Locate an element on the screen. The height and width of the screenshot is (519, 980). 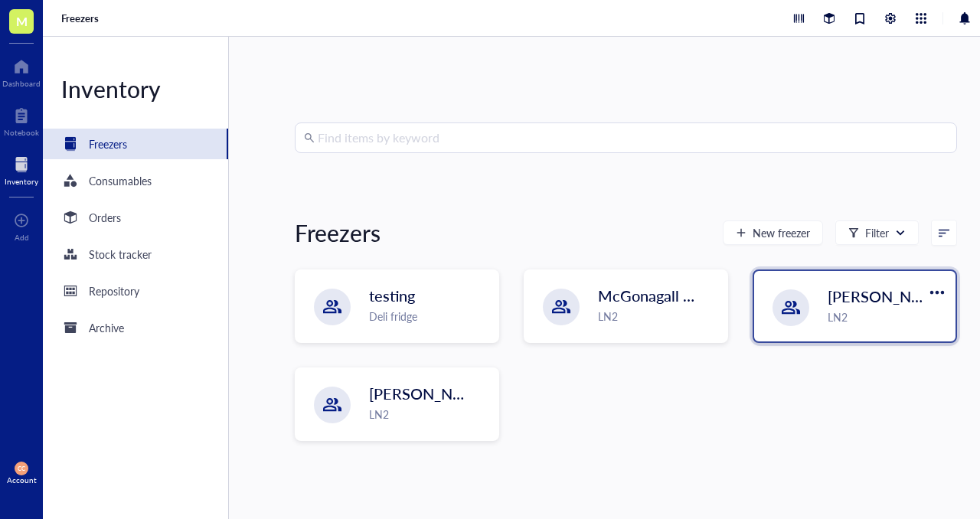
div: Archive is located at coordinates (107, 328).